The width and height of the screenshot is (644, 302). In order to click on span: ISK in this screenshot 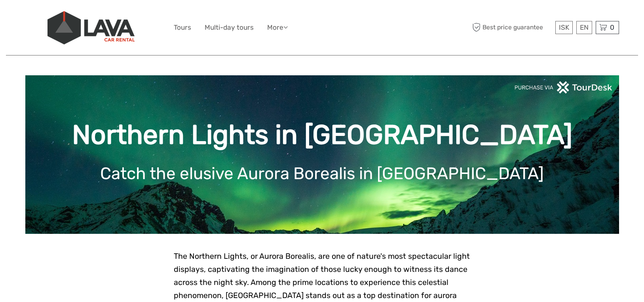, I will do `click(564, 27)`.